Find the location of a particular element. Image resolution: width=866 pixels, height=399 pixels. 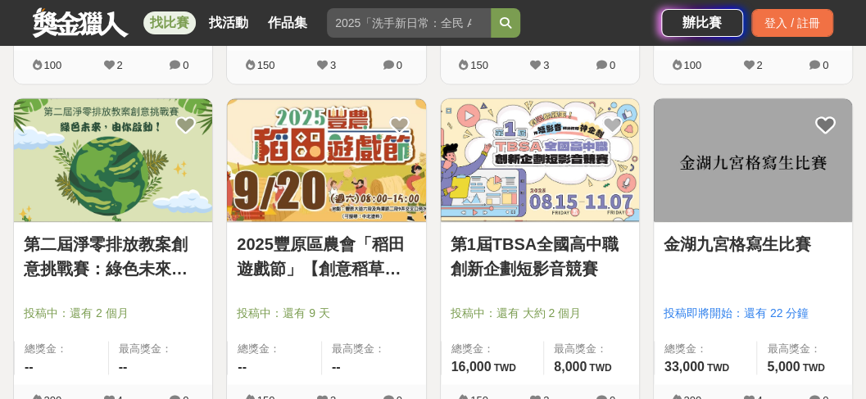

span: 投稿即將開始：還有 22 分鐘 is located at coordinates (753, 313).